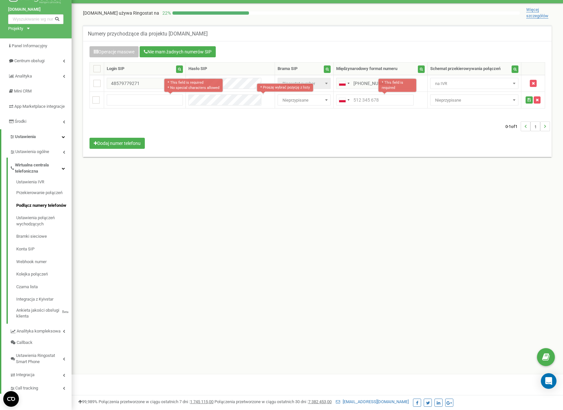  I want to click on a: Ustawienia, so click(36, 137).